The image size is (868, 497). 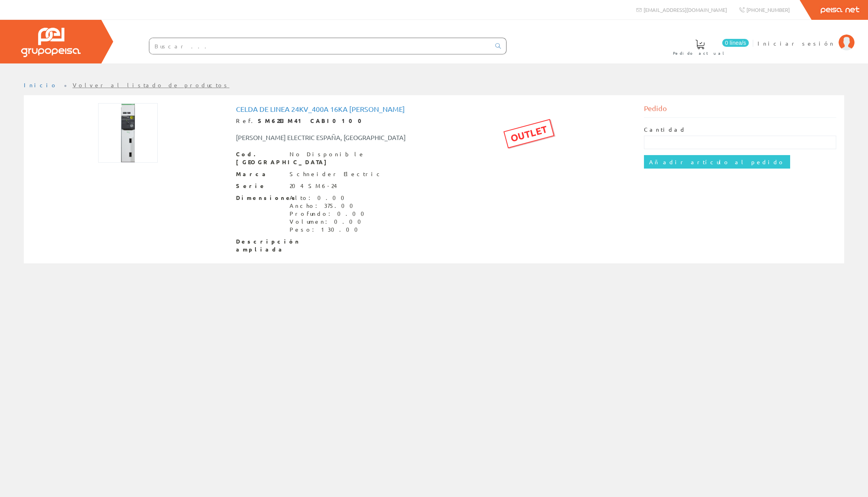 What do you see at coordinates (260, 246) in the screenshot?
I see `span: Descripción ampliada` at bounding box center [260, 246].